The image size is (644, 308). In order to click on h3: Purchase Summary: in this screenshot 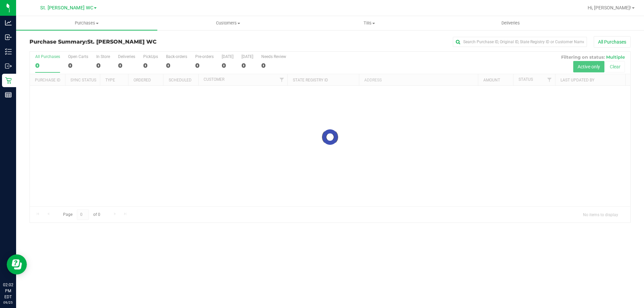, I will do `click(129, 42)`.